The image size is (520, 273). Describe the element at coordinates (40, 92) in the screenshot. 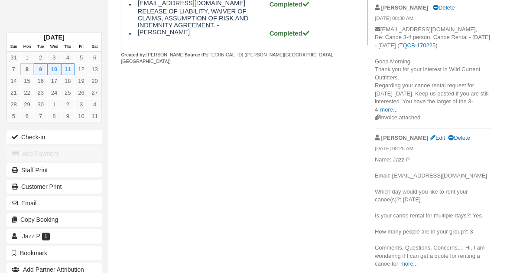

I see `a: 23` at that location.